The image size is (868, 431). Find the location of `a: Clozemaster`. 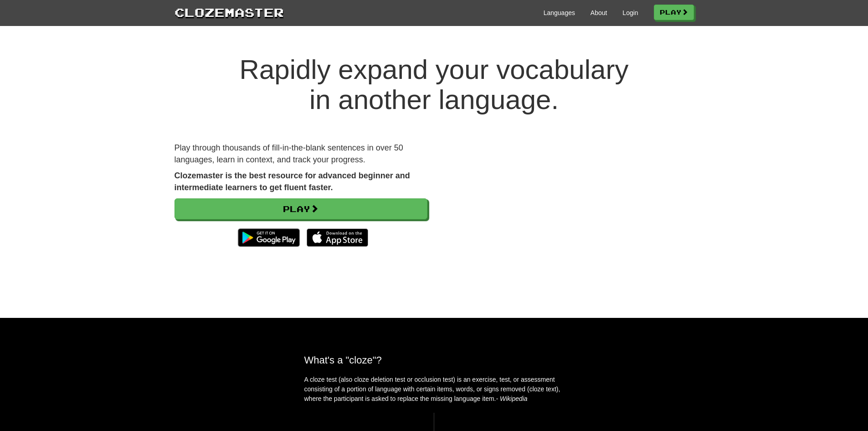

a: Clozemaster is located at coordinates (229, 12).